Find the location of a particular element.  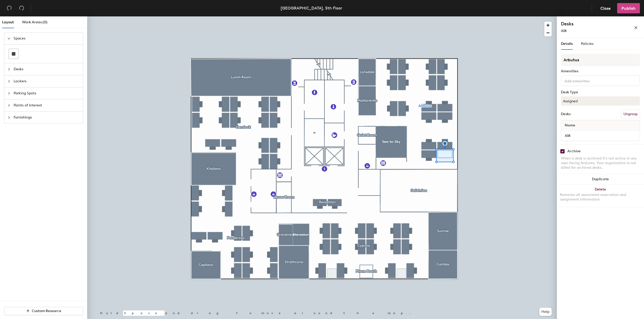

input: Unnamed desk is located at coordinates (600, 135).